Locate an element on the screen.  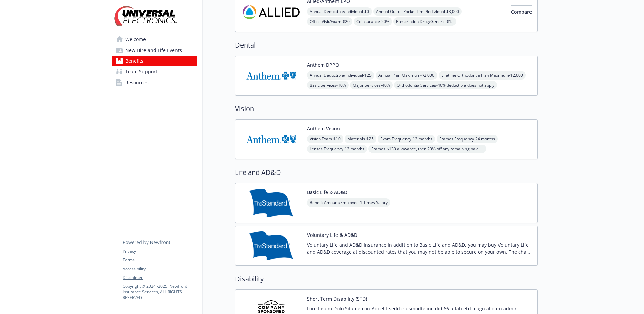
span: Welcome is located at coordinates (135, 40).